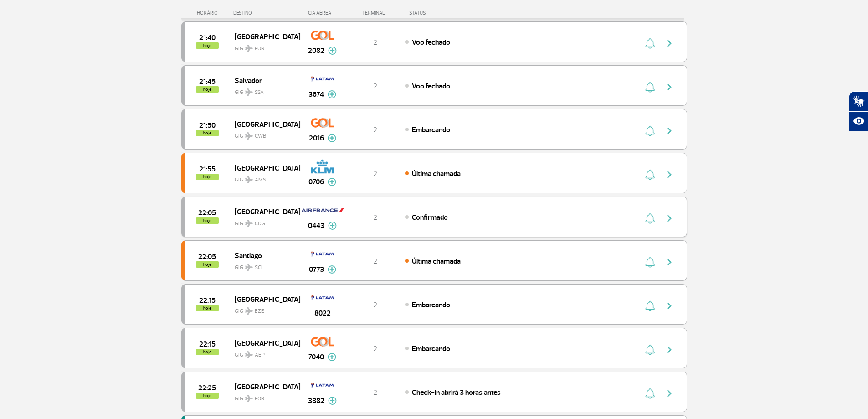  What do you see at coordinates (260, 355) in the screenshot?
I see `span: AEP` at bounding box center [260, 355].